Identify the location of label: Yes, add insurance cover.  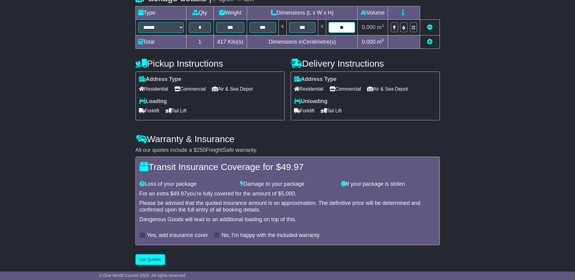
(177, 236).